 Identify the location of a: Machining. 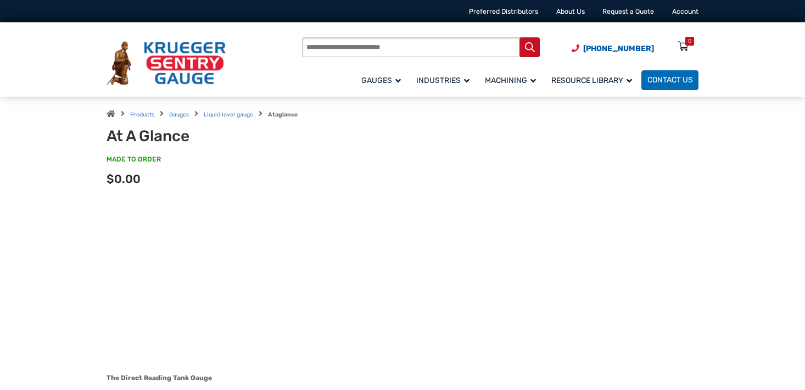
(512, 80).